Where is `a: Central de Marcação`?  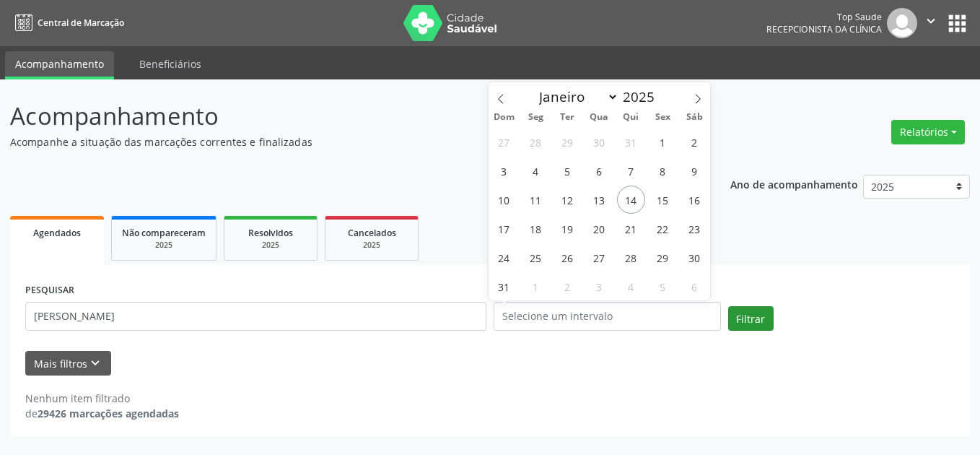 a: Central de Marcação is located at coordinates (67, 23).